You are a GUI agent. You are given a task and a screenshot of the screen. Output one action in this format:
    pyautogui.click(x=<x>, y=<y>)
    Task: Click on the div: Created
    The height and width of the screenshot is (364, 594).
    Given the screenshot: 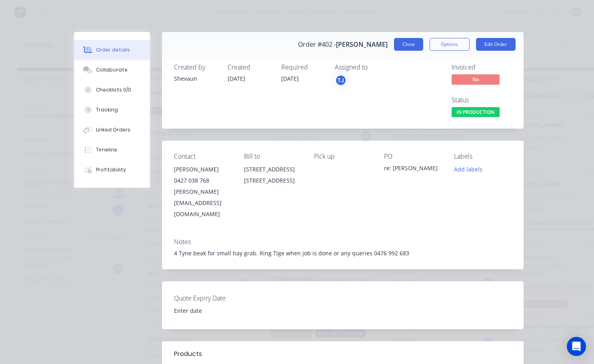 What is the action you would take?
    pyautogui.click(x=250, y=67)
    